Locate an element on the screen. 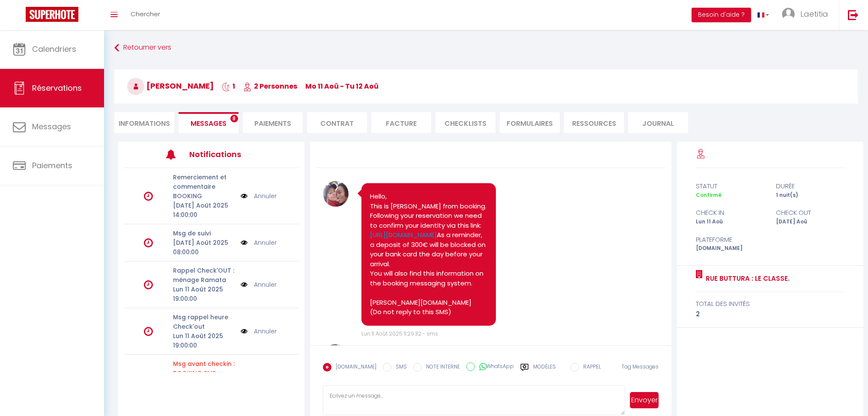  span: Calendriers is located at coordinates (54, 49).